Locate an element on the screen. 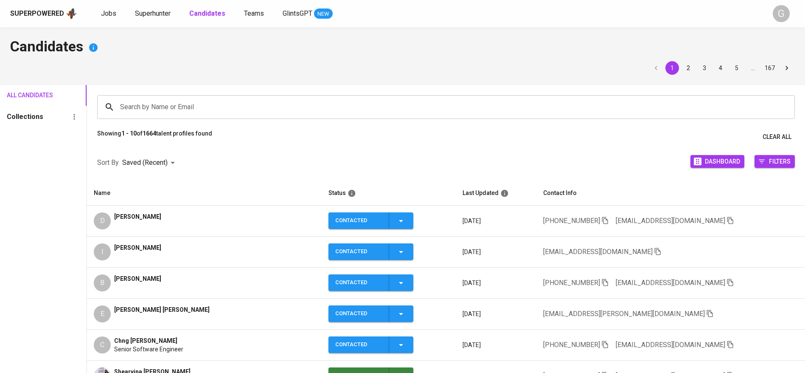 The image size is (805, 373). button: Dashboard is located at coordinates (717, 161).